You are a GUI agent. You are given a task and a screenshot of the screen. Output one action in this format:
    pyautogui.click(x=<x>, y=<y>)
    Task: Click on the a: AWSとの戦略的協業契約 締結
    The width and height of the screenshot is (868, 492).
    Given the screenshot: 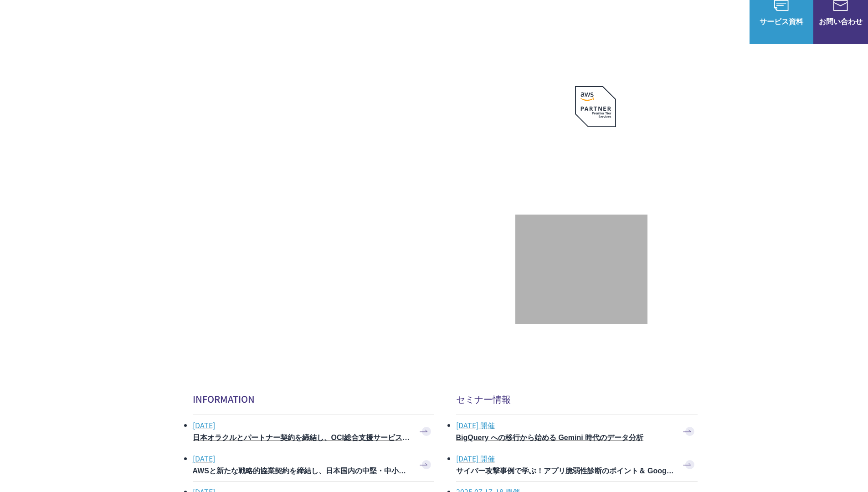 What is the action you would take?
    pyautogui.click(x=274, y=290)
    